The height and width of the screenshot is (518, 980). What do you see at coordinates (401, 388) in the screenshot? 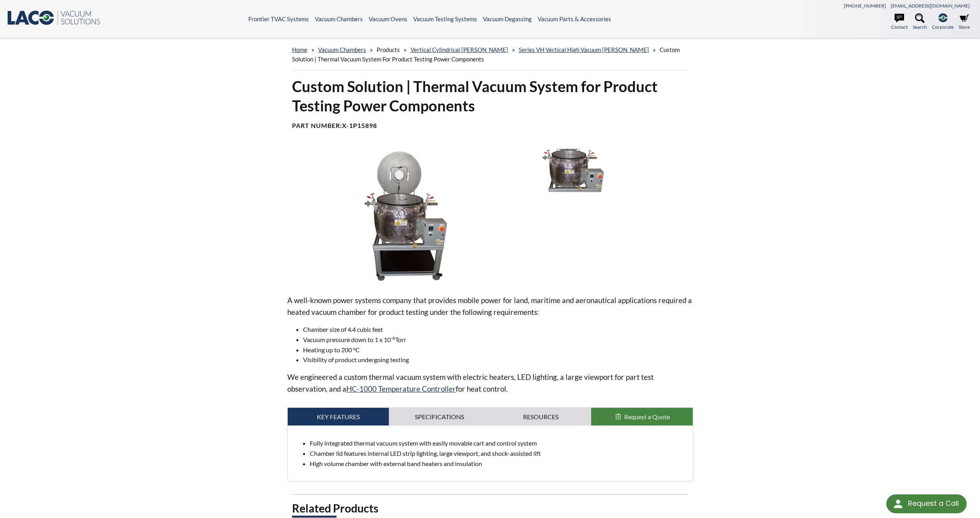
I see `a: HC-1000 Temperature Controller` at bounding box center [401, 388].